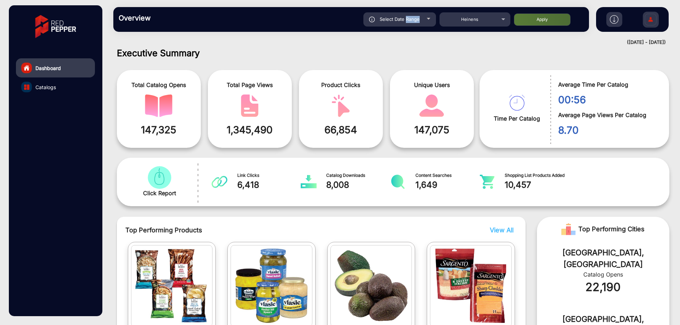 This screenshot has height=325, width=680. I want to click on span: Heinens, so click(469, 19).